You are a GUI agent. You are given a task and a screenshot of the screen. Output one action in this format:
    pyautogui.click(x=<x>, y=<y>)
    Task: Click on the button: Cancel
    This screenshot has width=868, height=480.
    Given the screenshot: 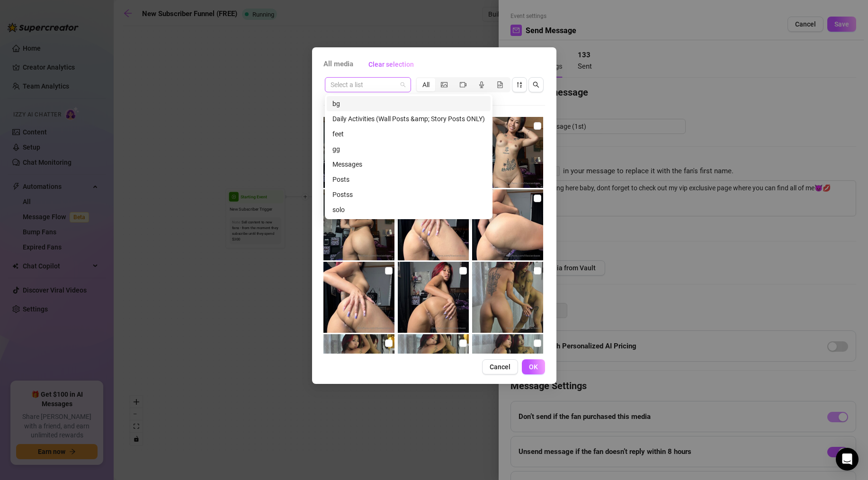 What is the action you would take?
    pyautogui.click(x=500, y=367)
    